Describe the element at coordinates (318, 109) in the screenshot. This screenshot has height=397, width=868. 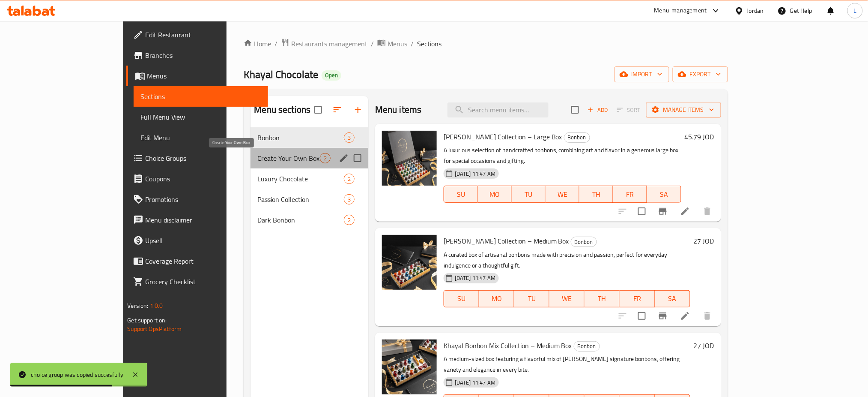
I see `span: Select all sections` at that location.